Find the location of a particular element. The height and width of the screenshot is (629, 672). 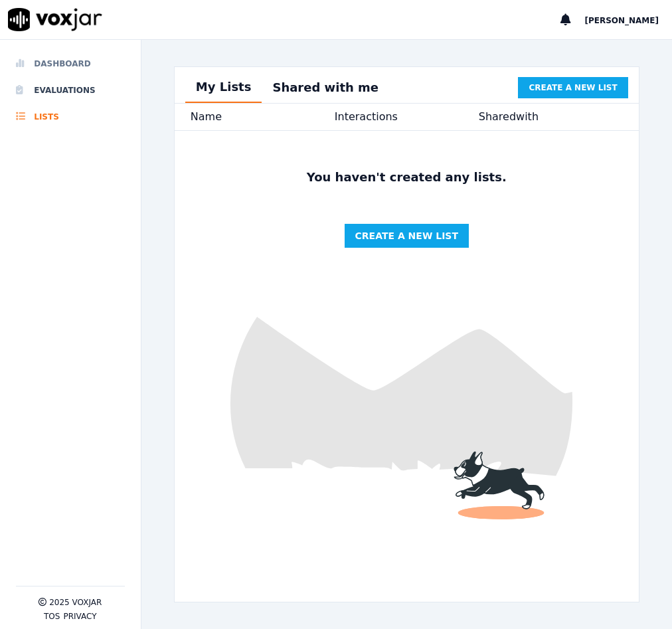

button: TOS is located at coordinates (52, 616).